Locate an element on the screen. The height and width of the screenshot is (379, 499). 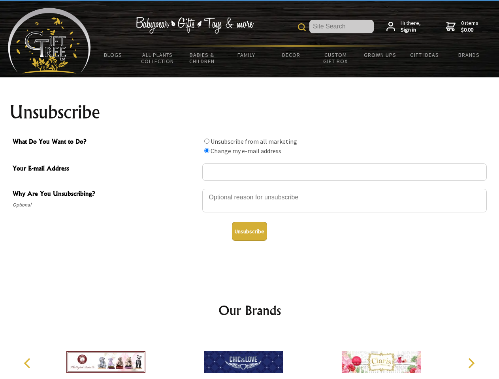
a: 0 items$0.00 is located at coordinates (462, 26).